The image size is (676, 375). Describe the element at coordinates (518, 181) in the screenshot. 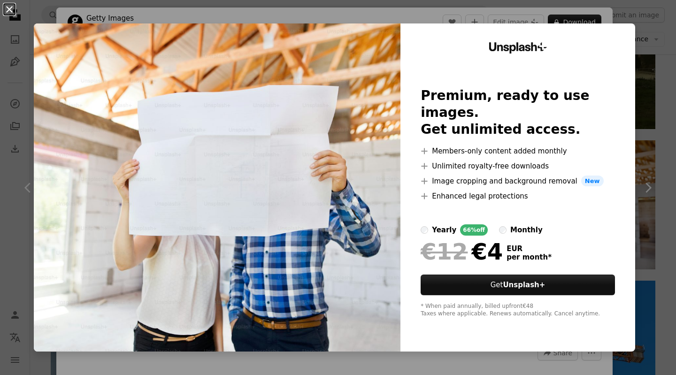

I see `li: Image cropping and background removal` at that location.